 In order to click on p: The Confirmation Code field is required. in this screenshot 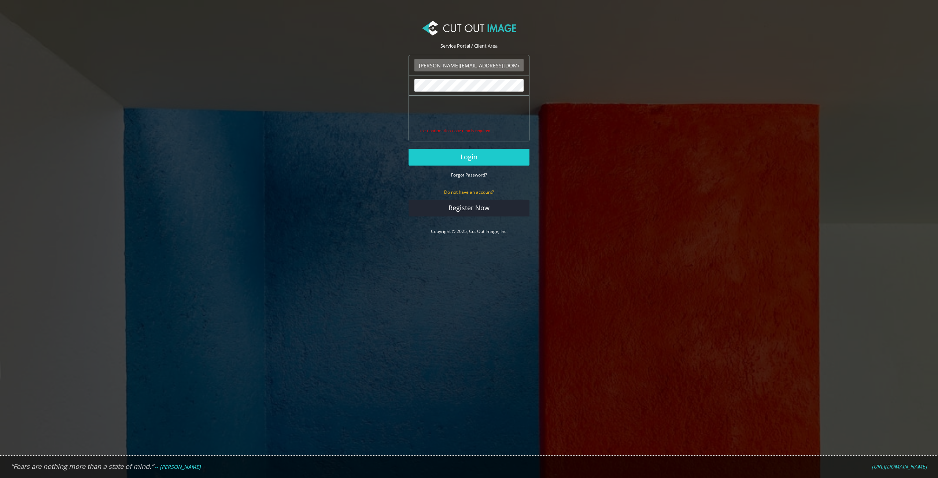, I will do `click(471, 131)`.